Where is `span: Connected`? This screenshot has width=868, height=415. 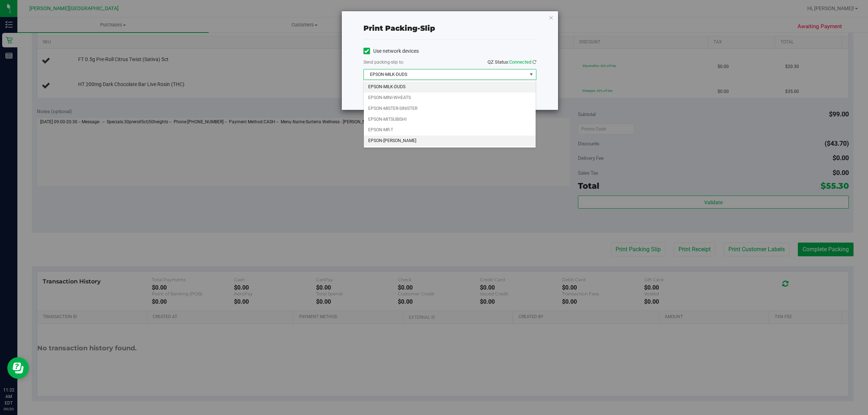
span: Connected is located at coordinates (520, 61).